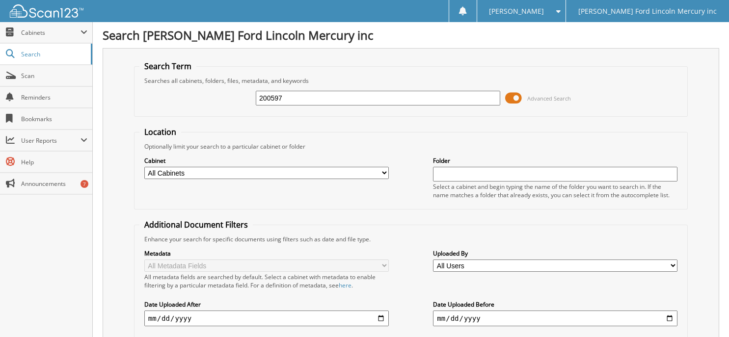 The height and width of the screenshot is (337, 729). I want to click on label: Metadata, so click(267, 253).